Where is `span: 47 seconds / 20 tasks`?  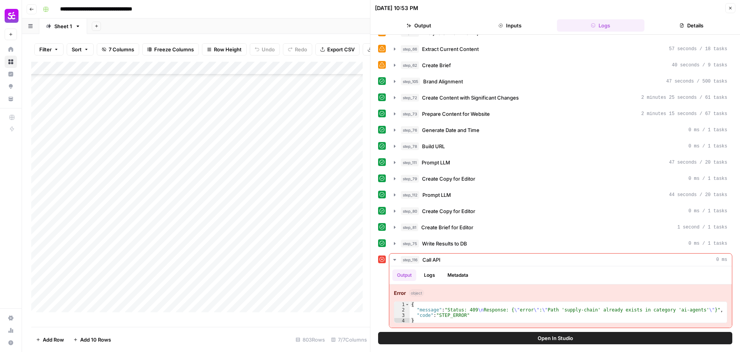 span: 47 seconds / 20 tasks is located at coordinates (698, 162).